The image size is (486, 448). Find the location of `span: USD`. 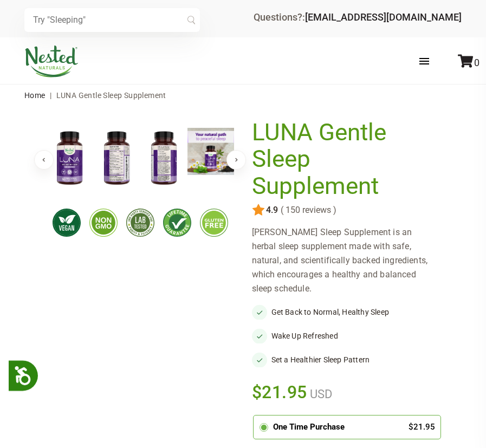

span: USD is located at coordinates (320, 394).